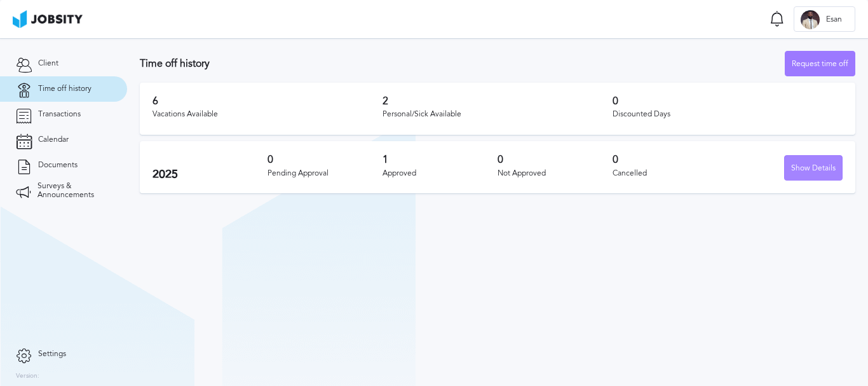 The image size is (868, 386). I want to click on label: Version:, so click(28, 376).